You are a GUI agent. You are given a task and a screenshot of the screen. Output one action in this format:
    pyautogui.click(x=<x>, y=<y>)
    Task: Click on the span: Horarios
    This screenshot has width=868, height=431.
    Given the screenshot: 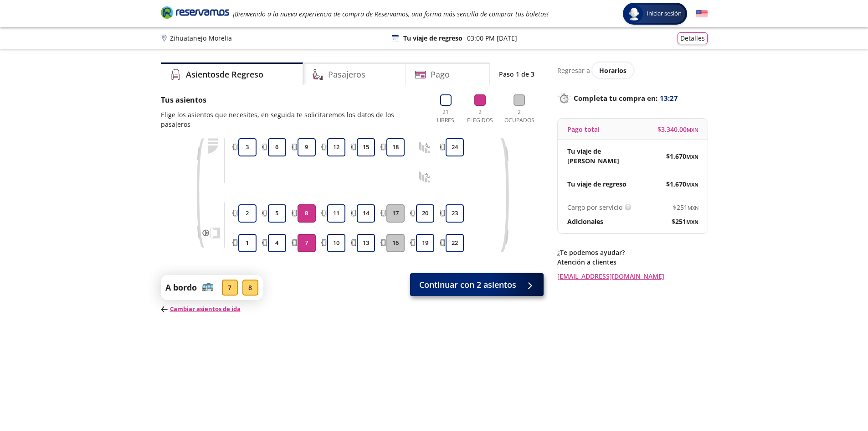 What is the action you would take?
    pyautogui.click(x=613, y=70)
    